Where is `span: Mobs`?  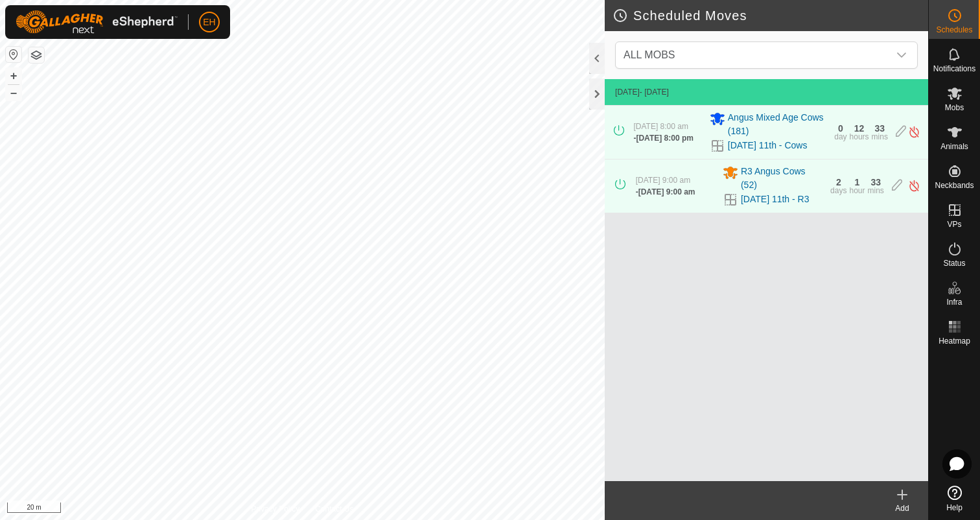
span: Mobs is located at coordinates (953, 108).